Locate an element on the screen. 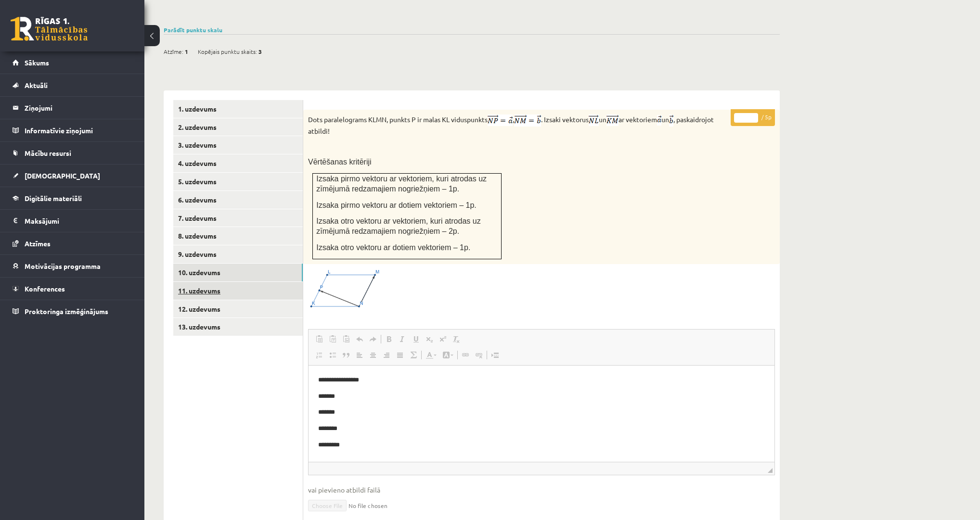 Image resolution: width=980 pixels, height=520 pixels. a: Курсив (Ctrl+I) is located at coordinates (402, 339).